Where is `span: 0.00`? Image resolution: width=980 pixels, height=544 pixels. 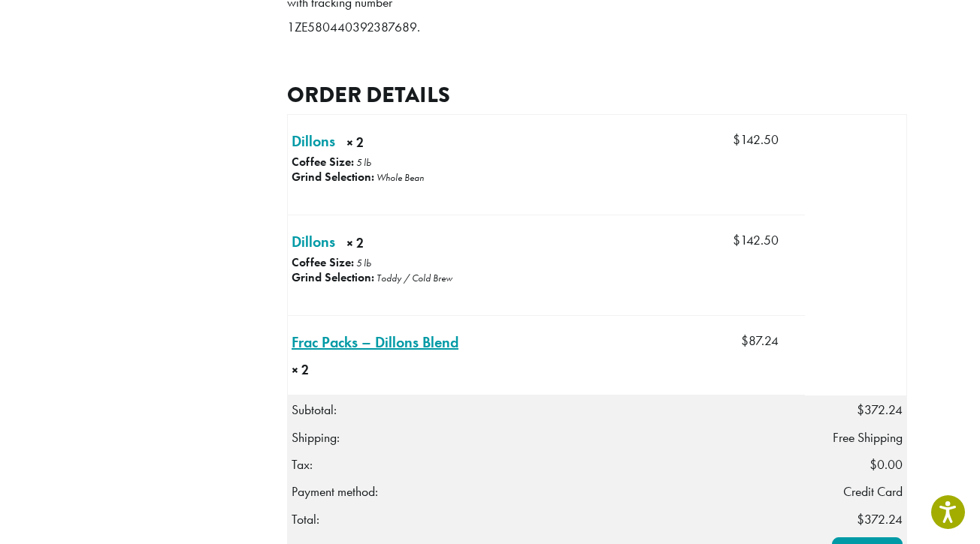 span: 0.00 is located at coordinates (886, 465).